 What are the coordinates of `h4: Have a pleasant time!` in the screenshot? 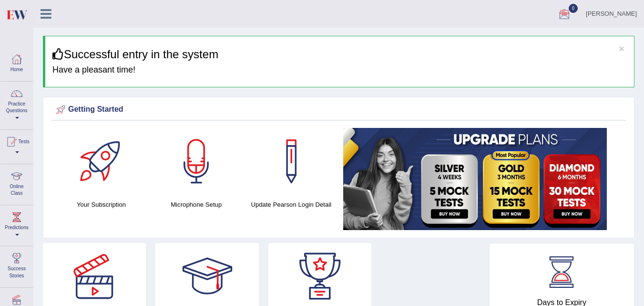 It's located at (339, 70).